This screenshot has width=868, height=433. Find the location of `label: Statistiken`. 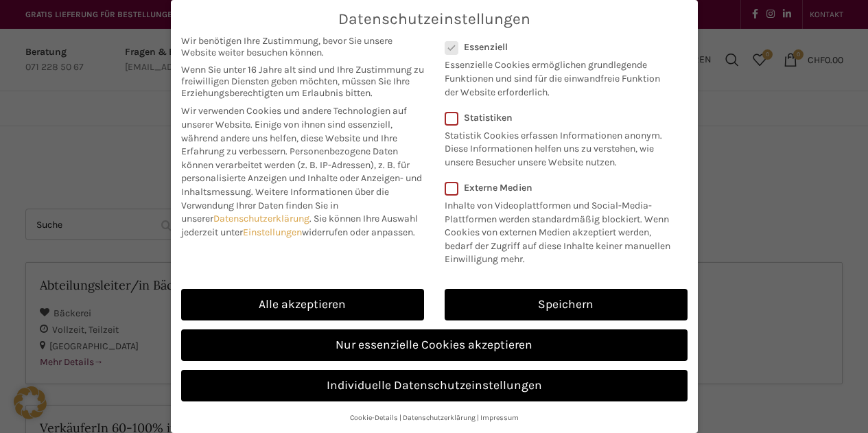

label: Statistiken is located at coordinates (557, 118).